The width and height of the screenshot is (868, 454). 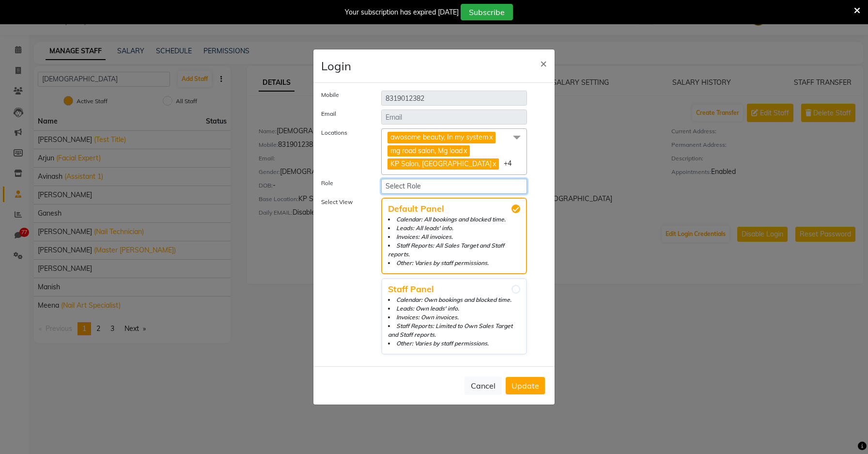 I want to click on li: Invoices: All invoices., so click(x=454, y=237).